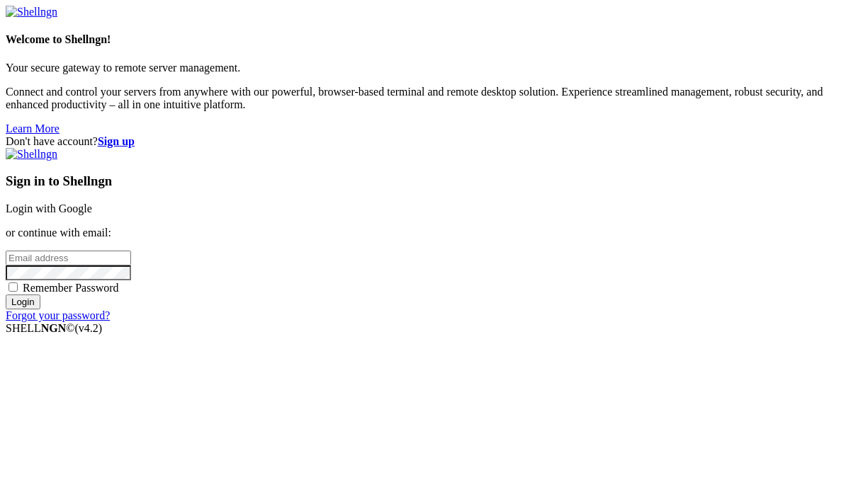  I want to click on h4: Welcome to Shellngn!, so click(429, 40).